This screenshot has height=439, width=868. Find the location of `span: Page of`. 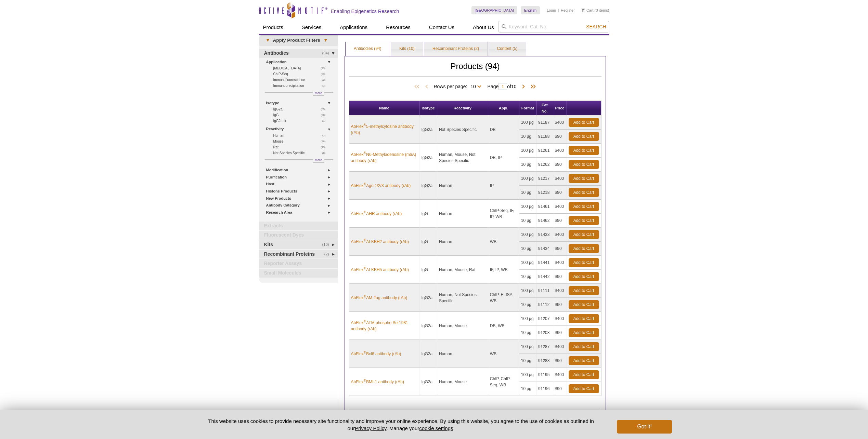

span: Page of is located at coordinates (501, 86).